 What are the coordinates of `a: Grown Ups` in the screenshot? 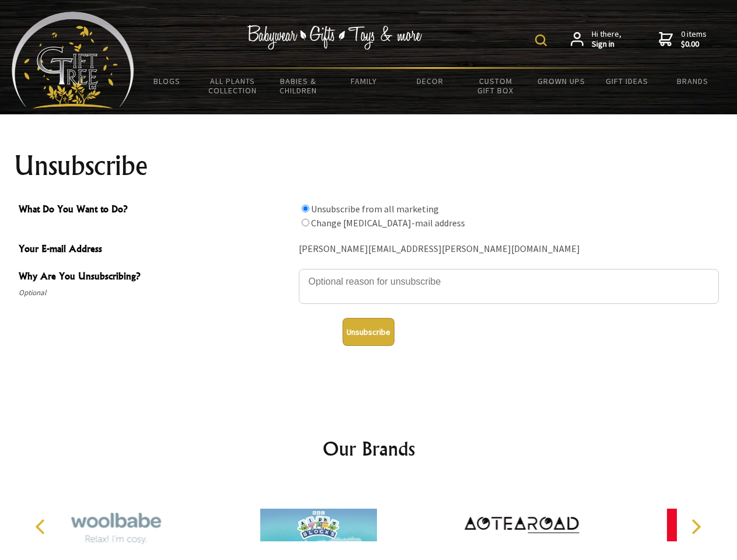 It's located at (561, 81).